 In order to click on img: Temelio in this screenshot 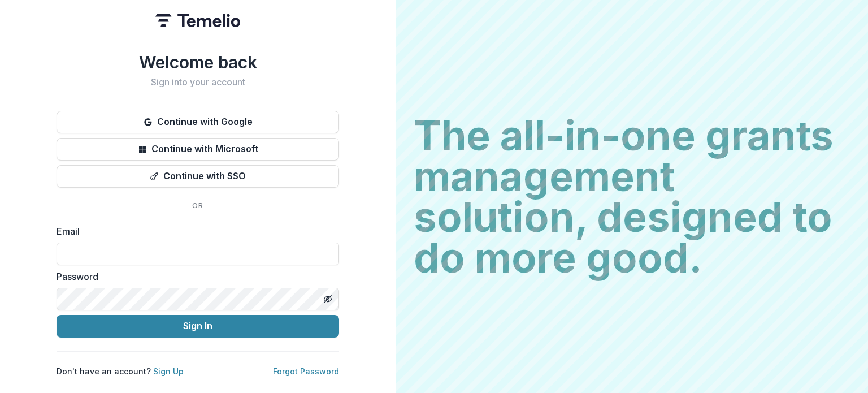, I will do `click(198, 21)`.